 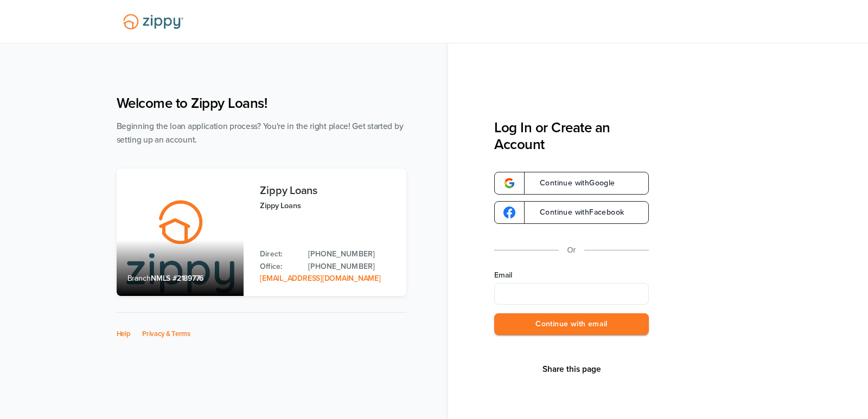 What do you see at coordinates (572, 183) in the screenshot?
I see `span: Continue with Google` at bounding box center [572, 183].